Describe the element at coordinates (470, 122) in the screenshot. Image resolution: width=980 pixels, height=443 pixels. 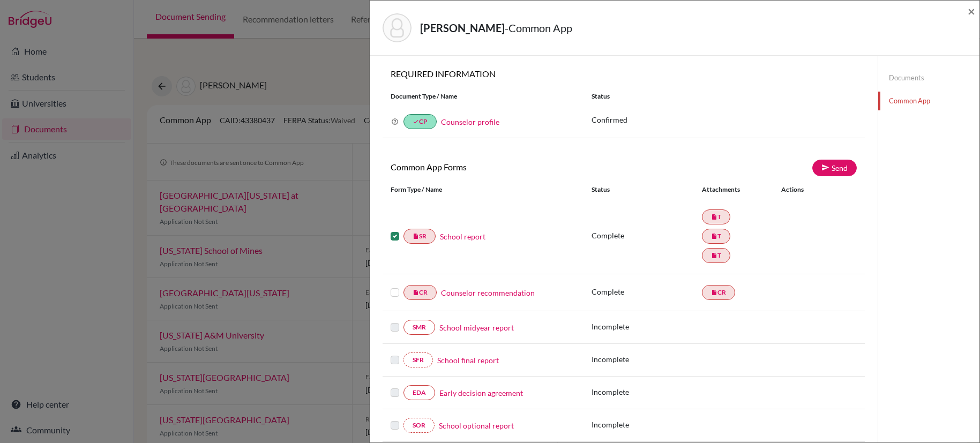
I see `a: Counselor profile` at that location.